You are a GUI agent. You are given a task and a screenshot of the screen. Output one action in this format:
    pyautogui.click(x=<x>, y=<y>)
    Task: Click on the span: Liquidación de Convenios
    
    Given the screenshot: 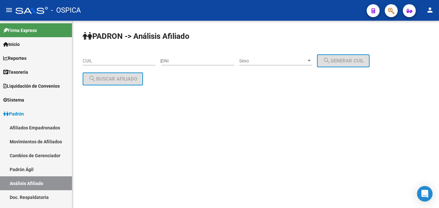 What is the action you would take?
    pyautogui.click(x=31, y=86)
    